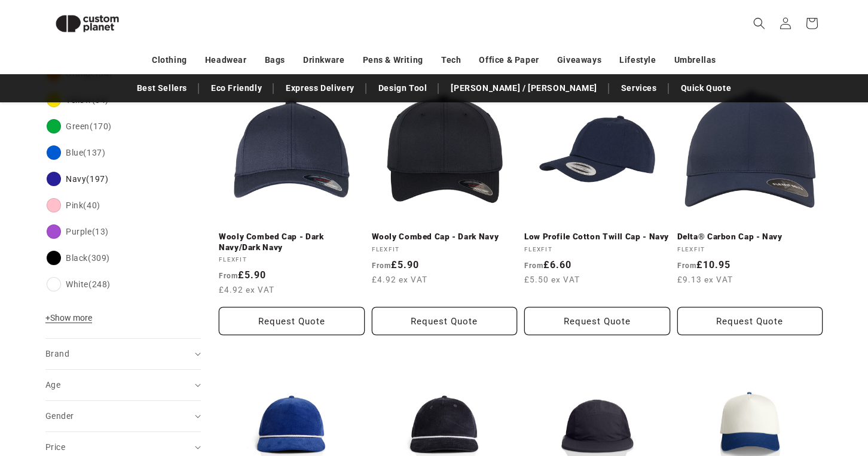  I want to click on button: Show more, so click(70, 321).